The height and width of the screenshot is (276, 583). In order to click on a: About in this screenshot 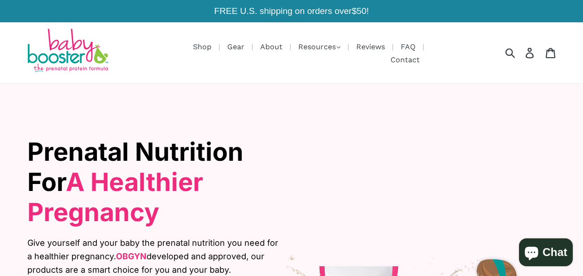, I will do `click(271, 46)`.